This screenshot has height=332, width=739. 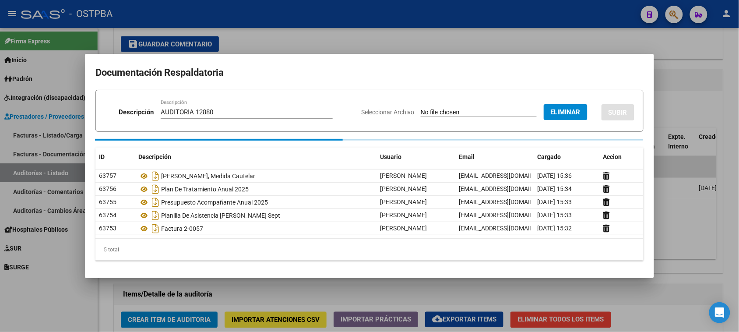 What do you see at coordinates (567, 157) in the screenshot?
I see `datatable-header-cell: Cargado` at bounding box center [567, 157].